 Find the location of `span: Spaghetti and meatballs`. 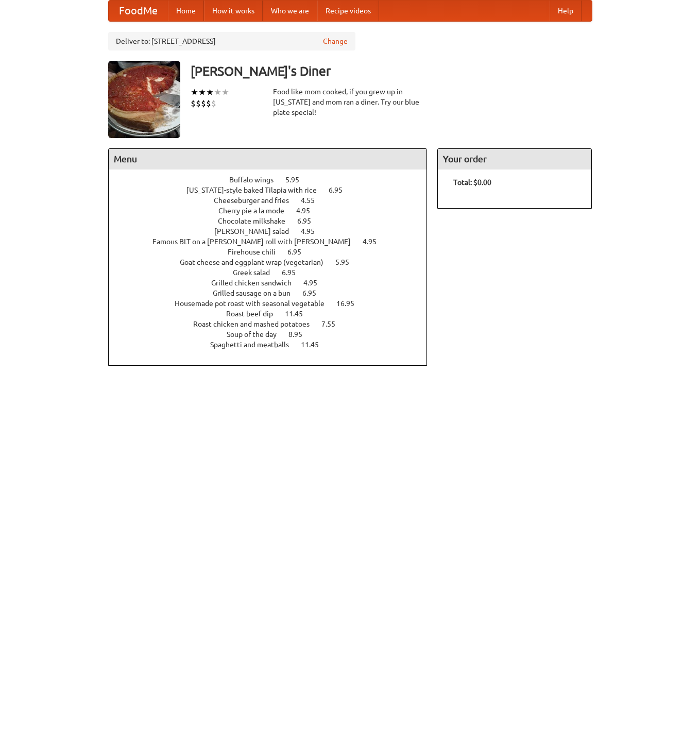

span: Spaghetti and meatballs is located at coordinates (254, 345).